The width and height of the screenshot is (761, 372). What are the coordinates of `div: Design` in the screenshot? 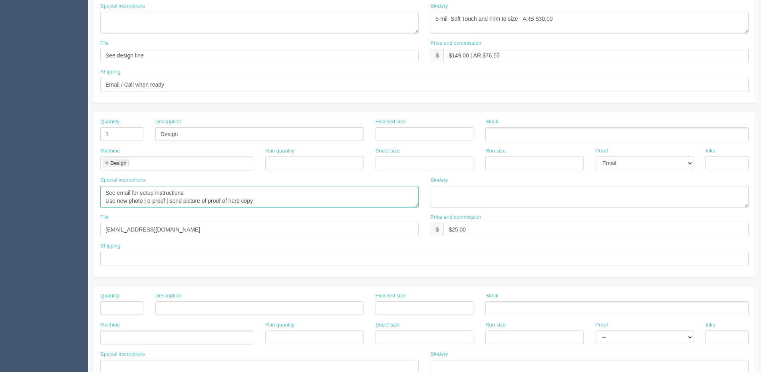 It's located at (118, 163).